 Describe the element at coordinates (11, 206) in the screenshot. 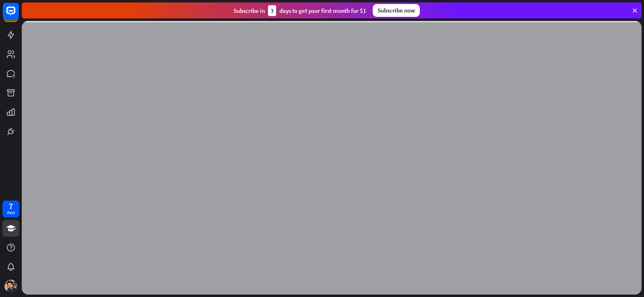

I see `div: 7` at that location.